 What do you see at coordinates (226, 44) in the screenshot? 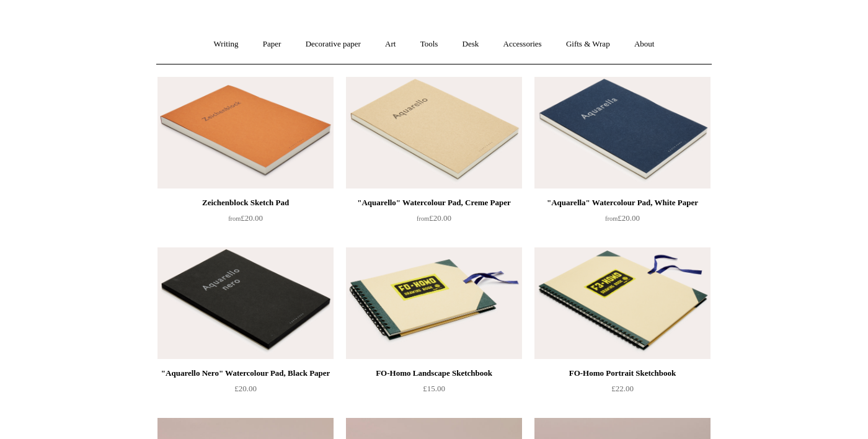
I see `a: Writing` at bounding box center [226, 44].